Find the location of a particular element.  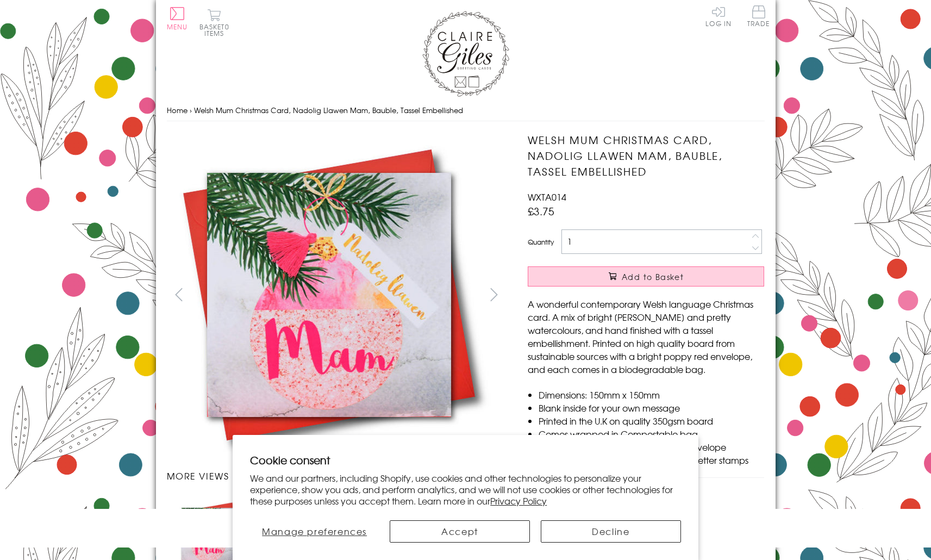

p: We and our partners, including Shopify, use cookies and other technologies to personalize your ex... is located at coordinates (466, 490).